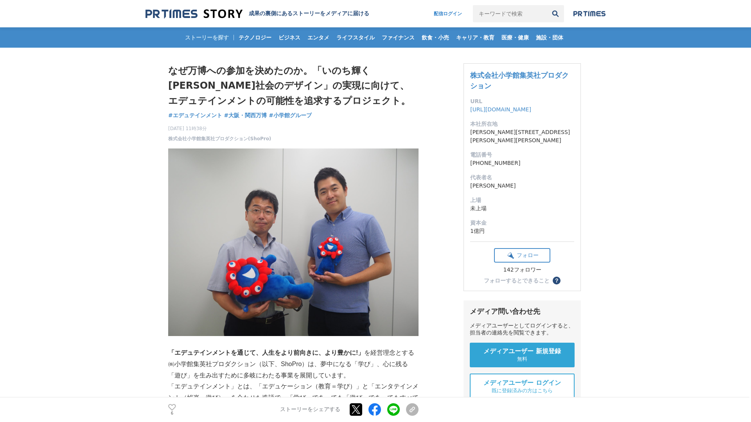  I want to click on h2: 成果の裏側にあるストーリーをメディアに届ける, so click(309, 14).